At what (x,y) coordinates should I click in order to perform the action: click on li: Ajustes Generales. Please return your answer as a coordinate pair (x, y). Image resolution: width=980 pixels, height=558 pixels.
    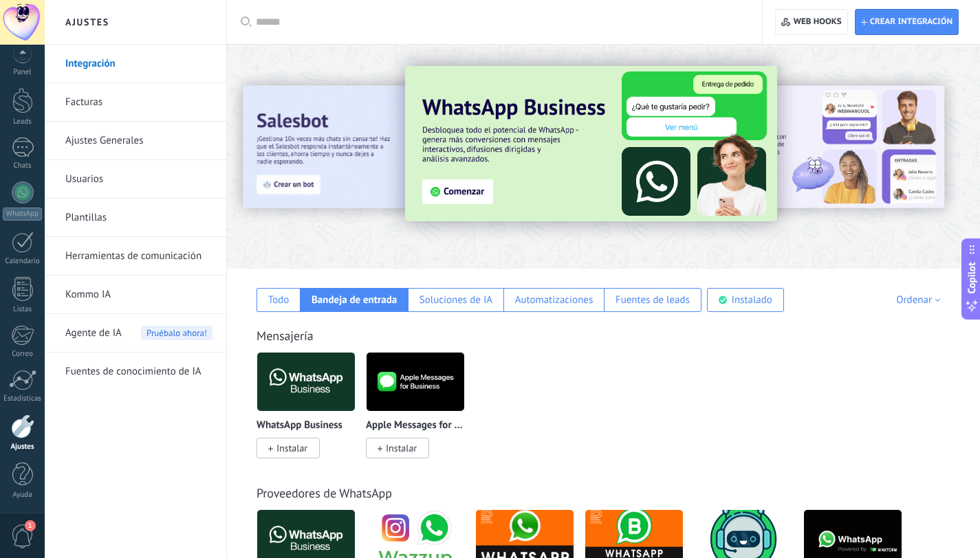
    Looking at the image, I should click on (136, 141).